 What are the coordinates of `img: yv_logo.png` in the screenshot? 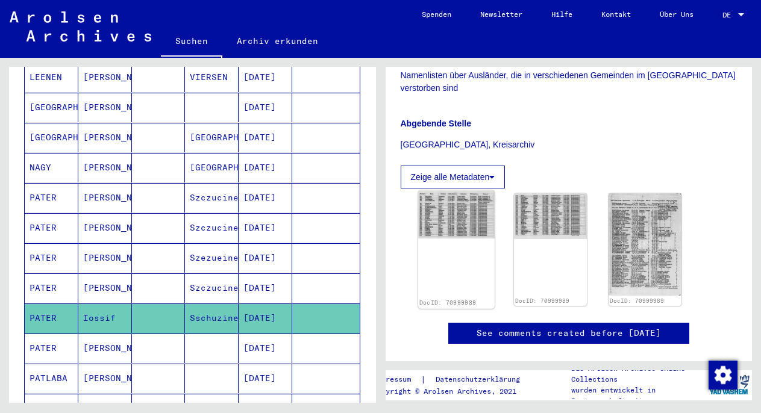 It's located at (729, 385).